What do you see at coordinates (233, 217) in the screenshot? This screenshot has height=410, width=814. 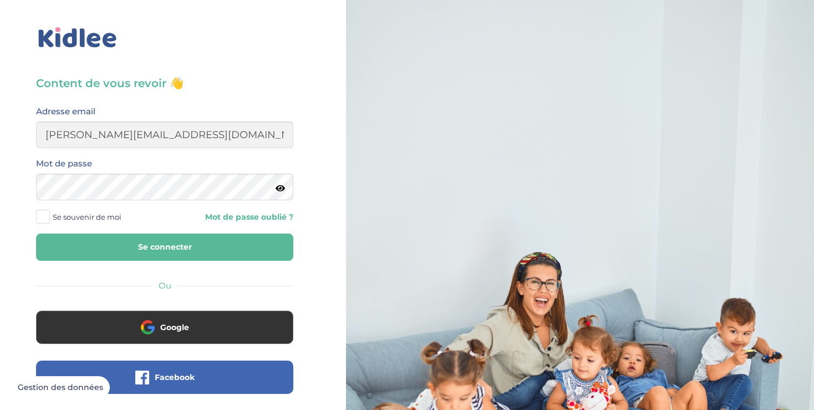 I see `a: Mot de passe oublié ?` at bounding box center [233, 217].